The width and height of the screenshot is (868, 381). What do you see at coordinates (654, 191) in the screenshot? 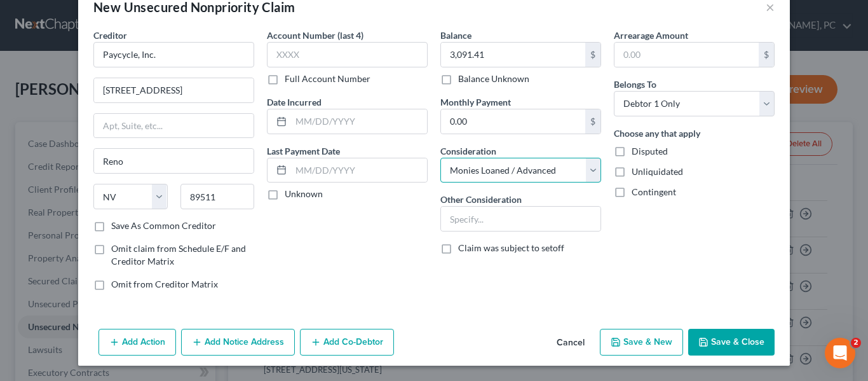
I see `span: Contingent` at bounding box center [654, 191].